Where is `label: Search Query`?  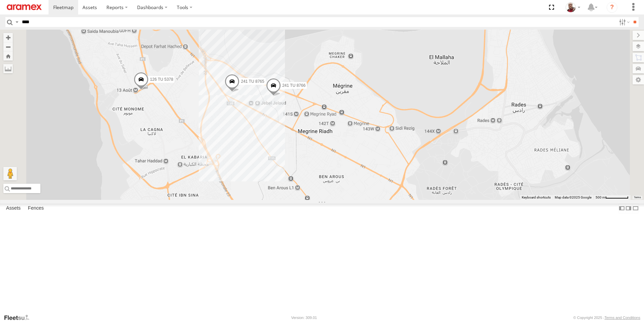 label: Search Query is located at coordinates (17, 22).